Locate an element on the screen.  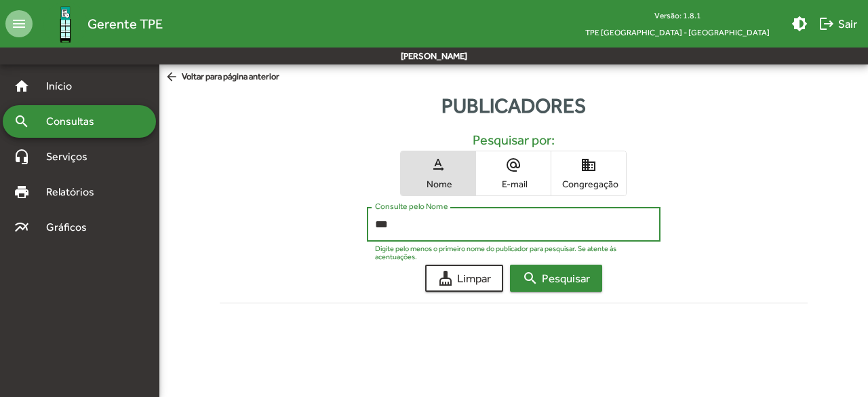
span: Início is located at coordinates (64, 86).